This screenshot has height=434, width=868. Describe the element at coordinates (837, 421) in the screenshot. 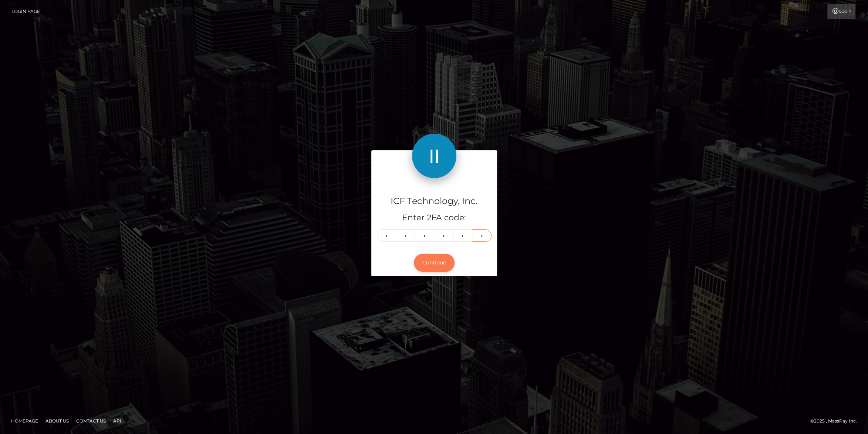

I see `div: © 2025 , MassPay Inc.` at that location.